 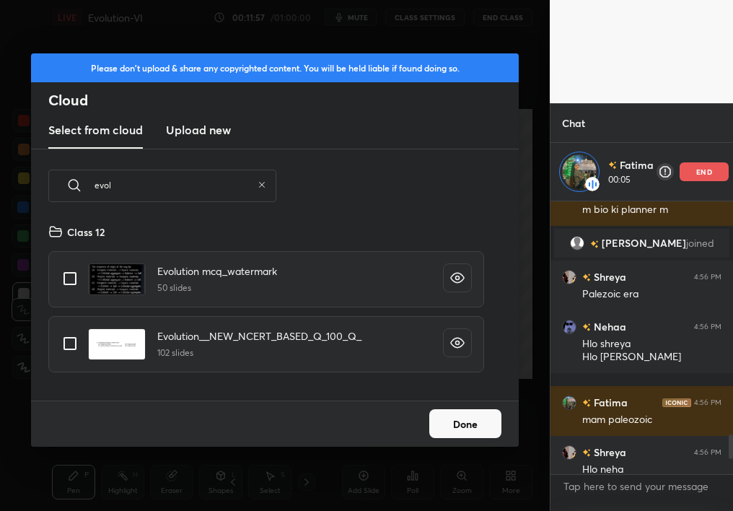 What do you see at coordinates (636, 165) in the screenshot?
I see `p: Fatima` at bounding box center [636, 165].